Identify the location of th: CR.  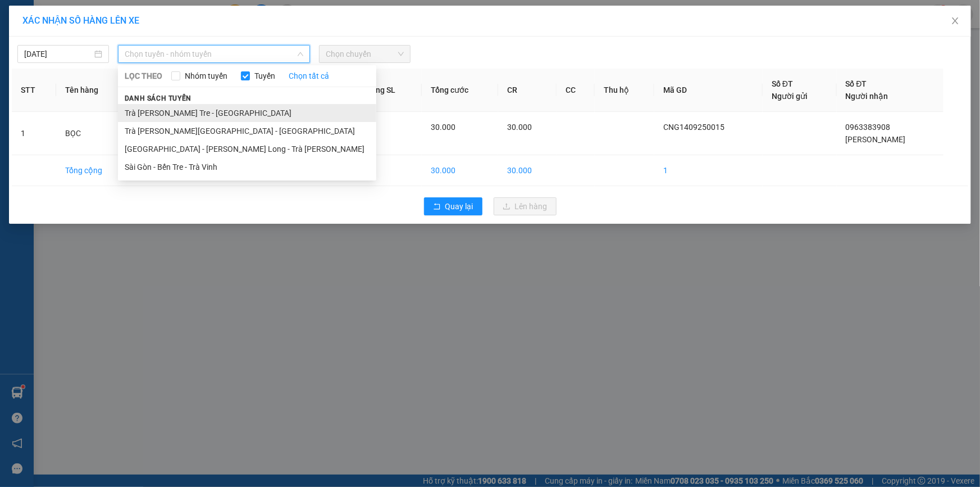
(527, 90).